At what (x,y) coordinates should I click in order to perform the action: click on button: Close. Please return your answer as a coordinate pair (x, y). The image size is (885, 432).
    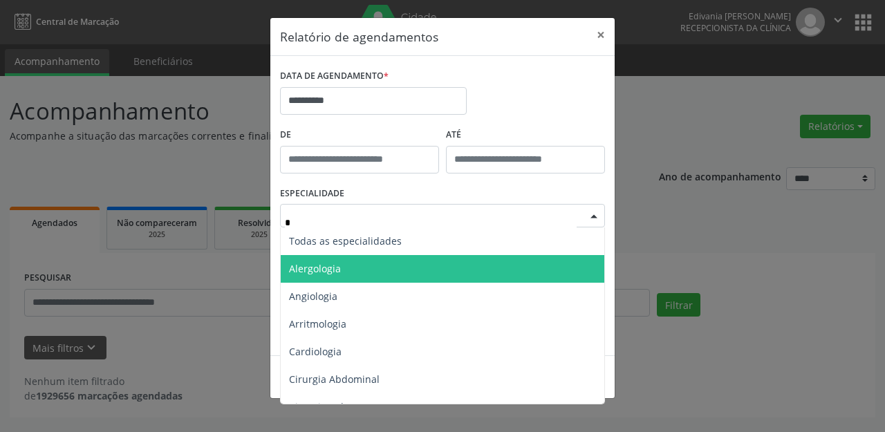
    Looking at the image, I should click on (601, 35).